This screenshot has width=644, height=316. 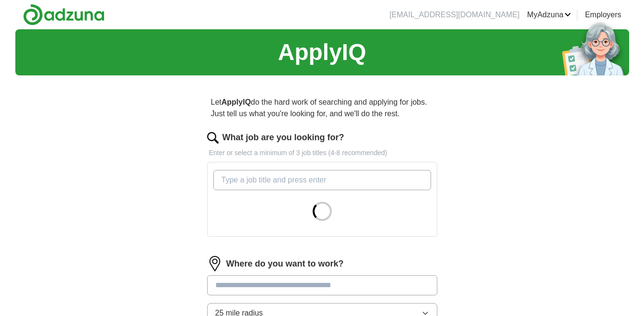 What do you see at coordinates (283, 137) in the screenshot?
I see `label: What job are you looking for?` at bounding box center [283, 137].